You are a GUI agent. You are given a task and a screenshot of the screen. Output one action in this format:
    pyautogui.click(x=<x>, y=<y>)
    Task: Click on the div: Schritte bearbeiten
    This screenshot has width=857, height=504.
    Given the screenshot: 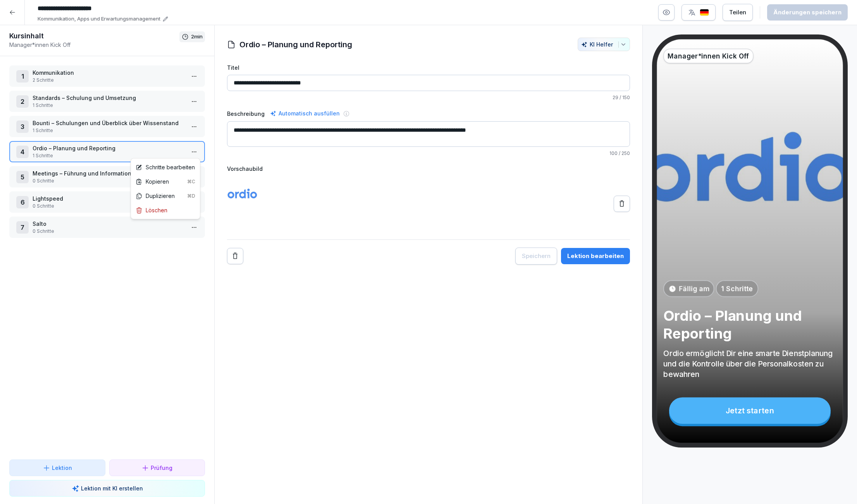 What is the action you would take?
    pyautogui.click(x=165, y=167)
    